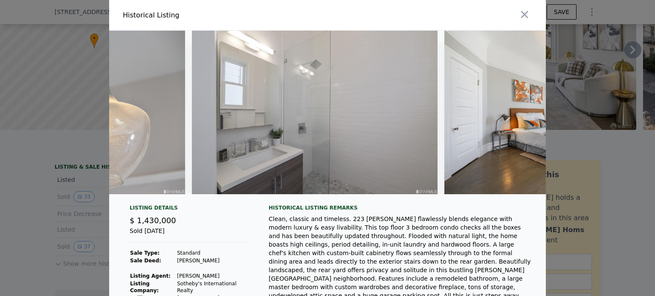  I want to click on img: Property Img, so click(315, 113).